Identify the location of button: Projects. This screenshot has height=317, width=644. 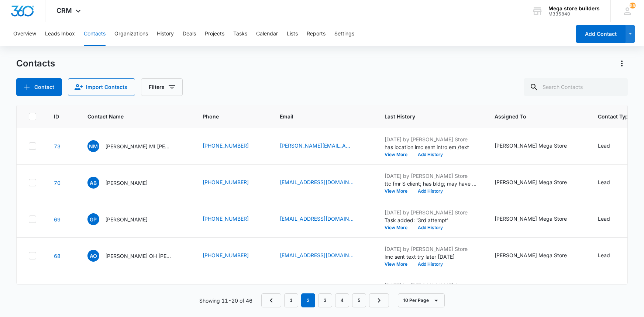
(214, 34).